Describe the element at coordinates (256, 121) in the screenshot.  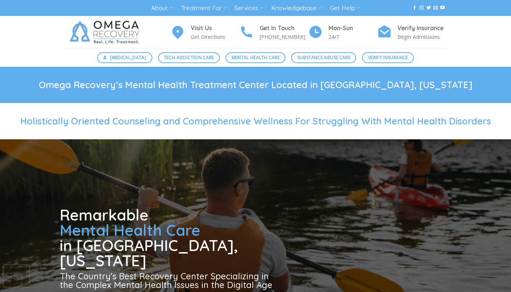
I see `span: Holistically Oriented Counseling and Comprehensive Wellness For Struggling With Mental Health Dis...` at that location.